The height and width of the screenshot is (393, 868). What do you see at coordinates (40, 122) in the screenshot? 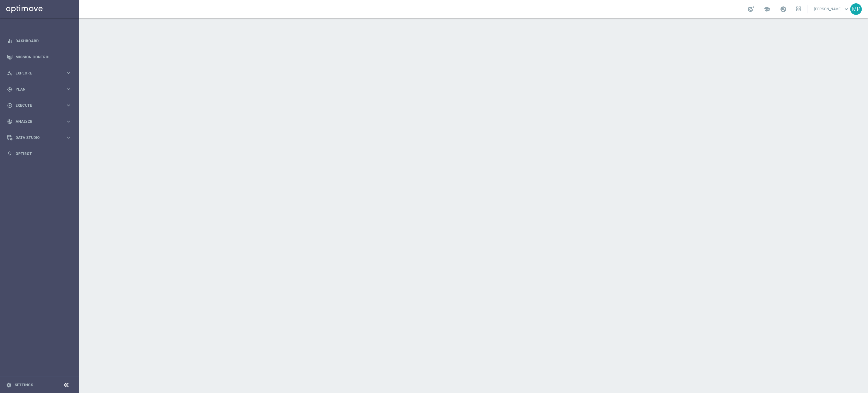
I see `div: track_changes Analyze keyboard_arrow_right` at bounding box center [40, 122].